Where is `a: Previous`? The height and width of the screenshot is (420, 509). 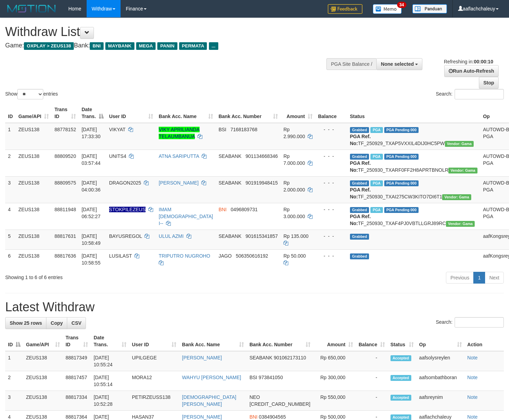 a: Previous is located at coordinates (460, 278).